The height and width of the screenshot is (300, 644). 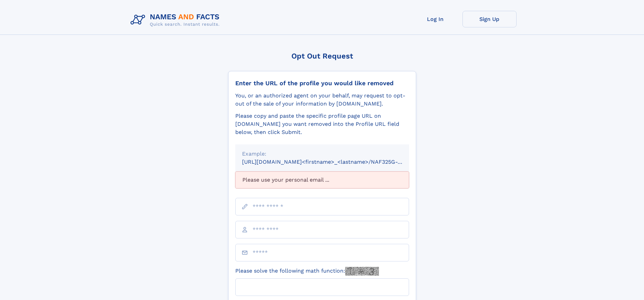 I want to click on div: Enter the URL of the profile you would like removed, so click(x=322, y=83).